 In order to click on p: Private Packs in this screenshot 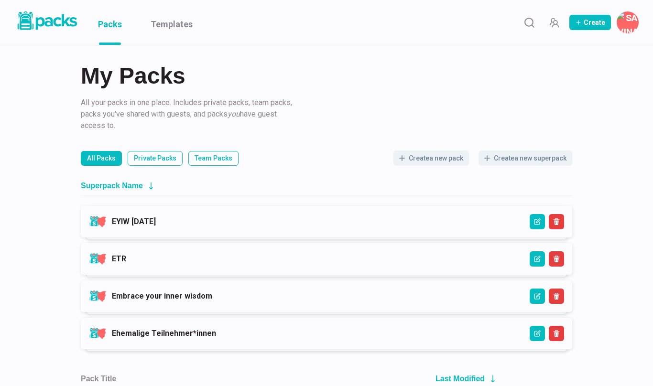, I will do `click(155, 158)`.